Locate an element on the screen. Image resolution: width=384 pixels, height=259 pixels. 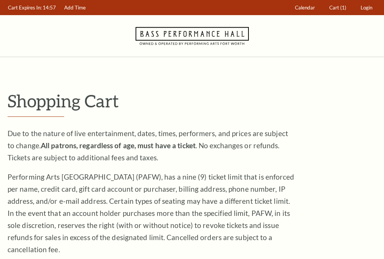
strong: All patrons, regardless of age, must have a ticket is located at coordinates (118, 145).